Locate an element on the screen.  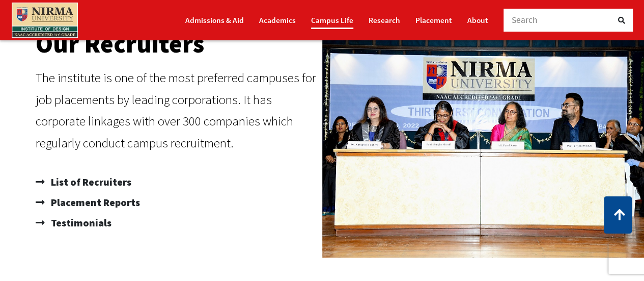
span: Testimonials is located at coordinates (80, 223).